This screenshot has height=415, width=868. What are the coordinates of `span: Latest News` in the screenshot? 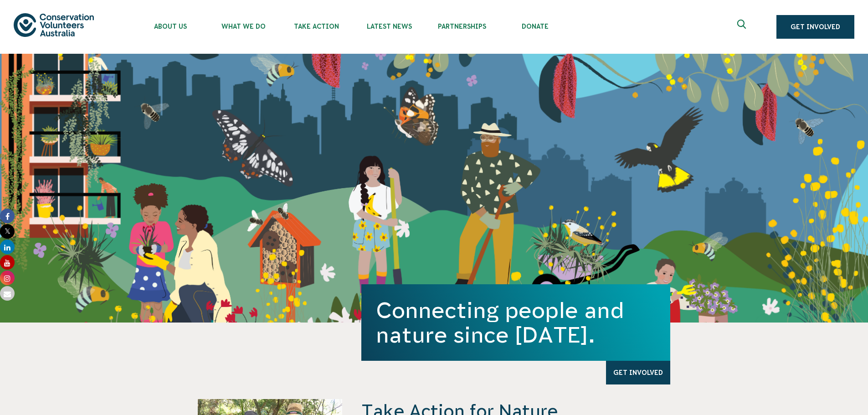 It's located at (389, 26).